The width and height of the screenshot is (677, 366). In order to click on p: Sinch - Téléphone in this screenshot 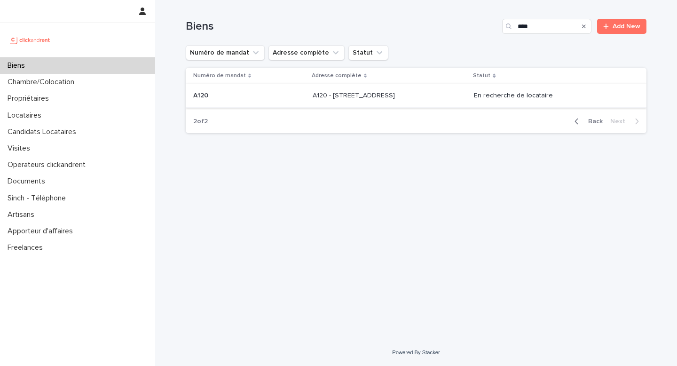, I will do `click(39, 198)`.